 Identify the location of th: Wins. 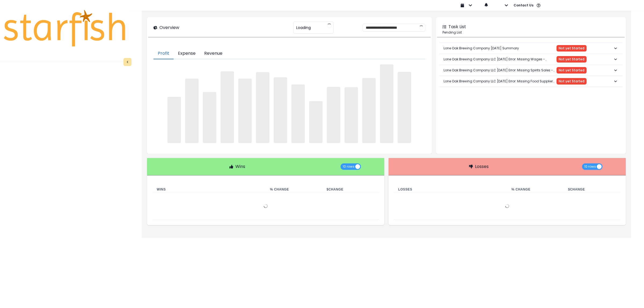
(209, 190).